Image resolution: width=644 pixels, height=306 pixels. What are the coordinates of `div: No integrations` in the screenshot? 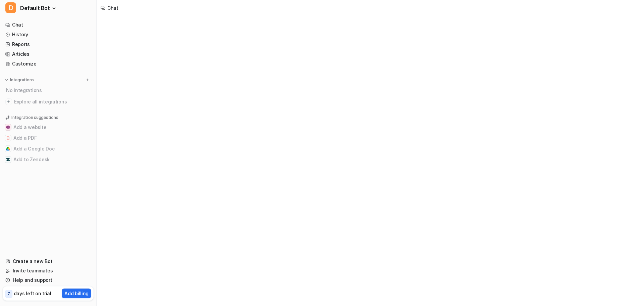 It's located at (49, 90).